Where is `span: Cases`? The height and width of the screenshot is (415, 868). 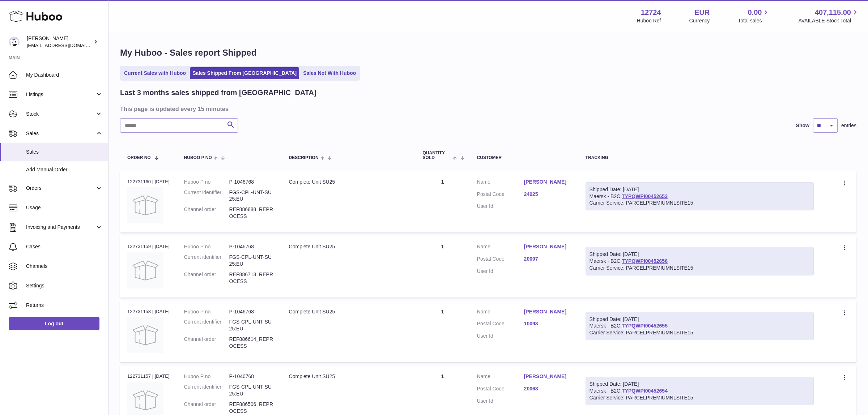 span: Cases is located at coordinates (64, 246).